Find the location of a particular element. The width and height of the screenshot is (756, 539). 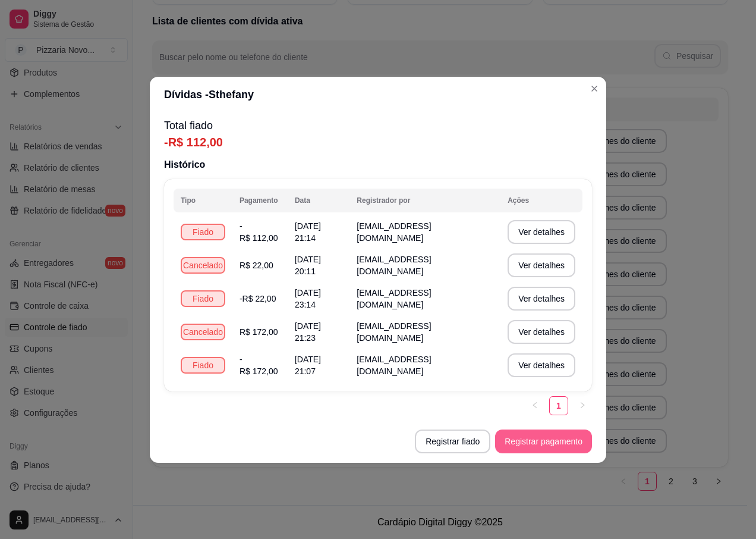

th: Data is located at coordinates (319, 200).